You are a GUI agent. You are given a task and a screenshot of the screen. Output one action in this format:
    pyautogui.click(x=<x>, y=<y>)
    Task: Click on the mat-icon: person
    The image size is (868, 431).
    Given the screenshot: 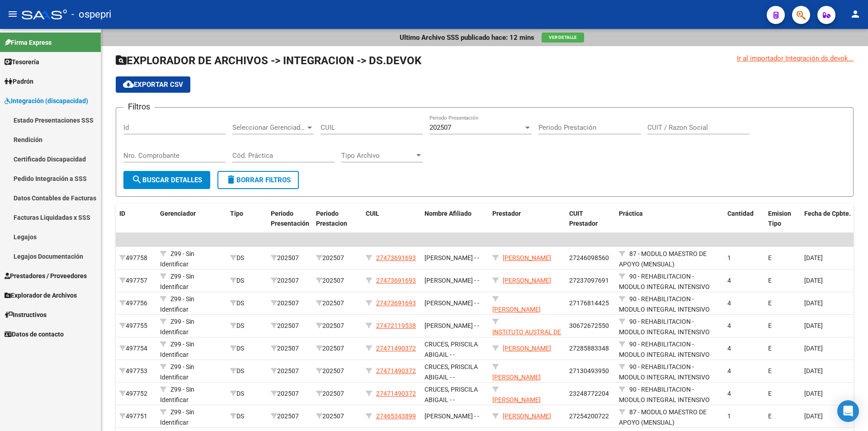 What is the action you would take?
    pyautogui.click(x=855, y=14)
    